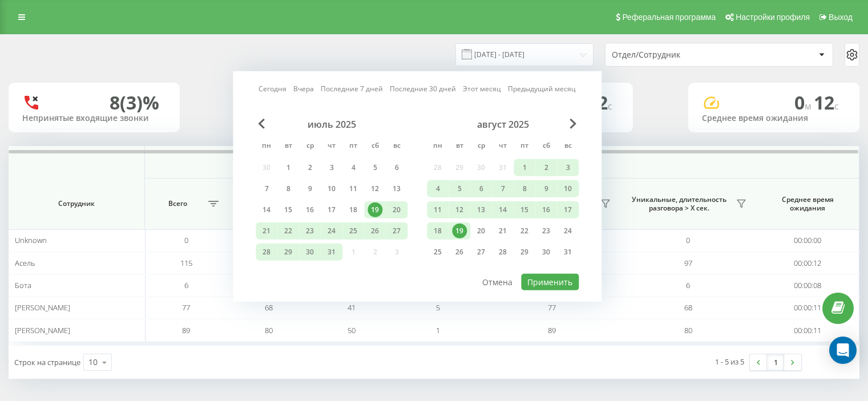  What do you see at coordinates (552, 308) in the screenshot?
I see `span: 77` at bounding box center [552, 308].